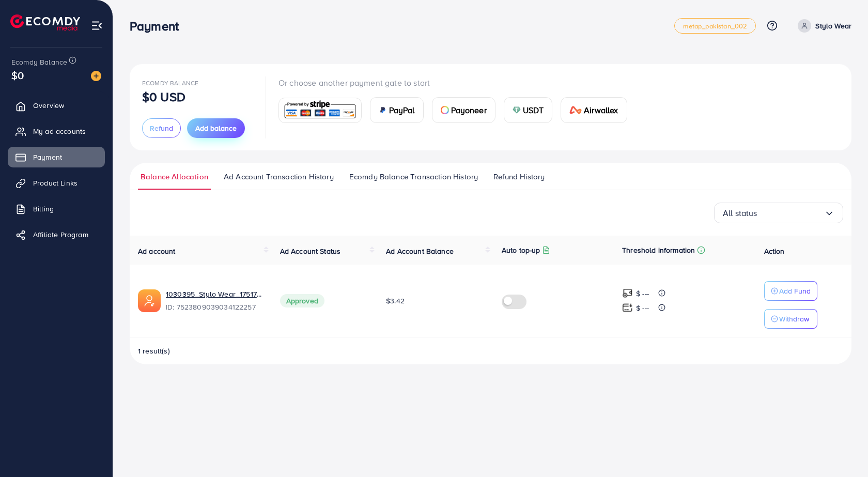 The width and height of the screenshot is (868, 477). What do you see at coordinates (469, 110) in the screenshot?
I see `span: Payoneer` at bounding box center [469, 110].